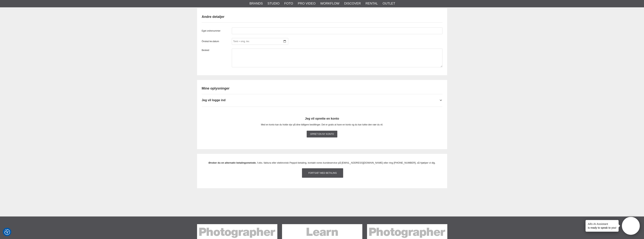 The image size is (644, 239). I want to click on a: Fortsæt med betaling, so click(323, 173).